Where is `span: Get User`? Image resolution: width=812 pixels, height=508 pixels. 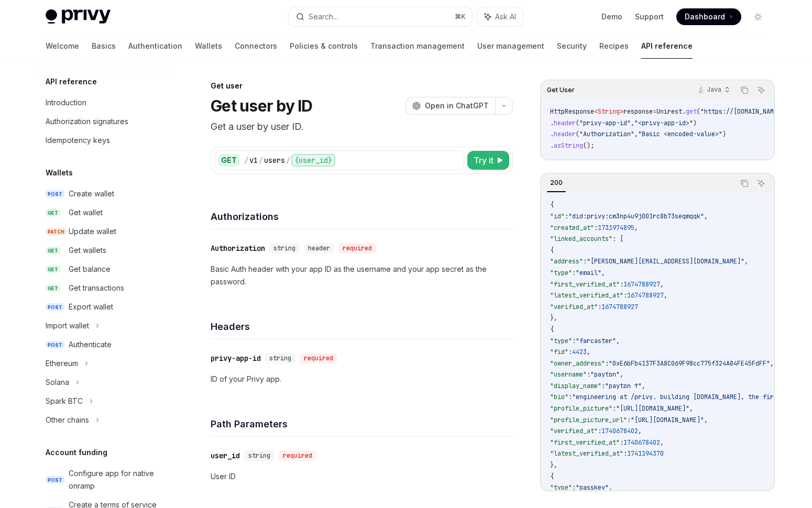 span: Get User is located at coordinates (560, 90).